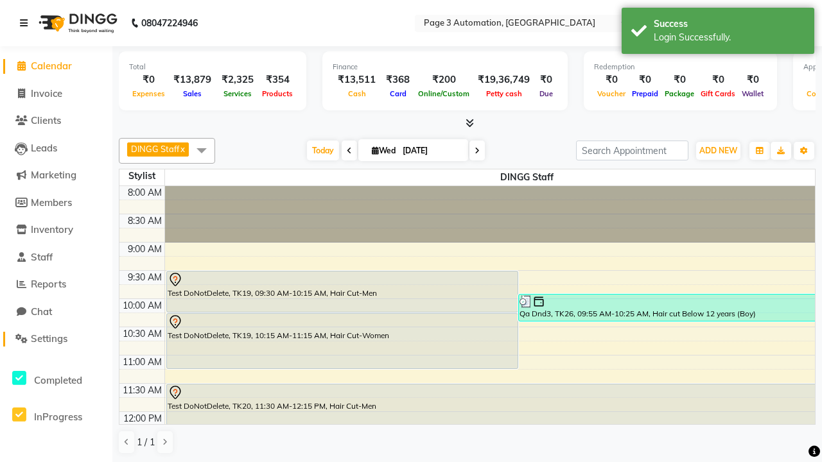  Describe the element at coordinates (212, 67) in the screenshot. I see `div: Total` at that location.